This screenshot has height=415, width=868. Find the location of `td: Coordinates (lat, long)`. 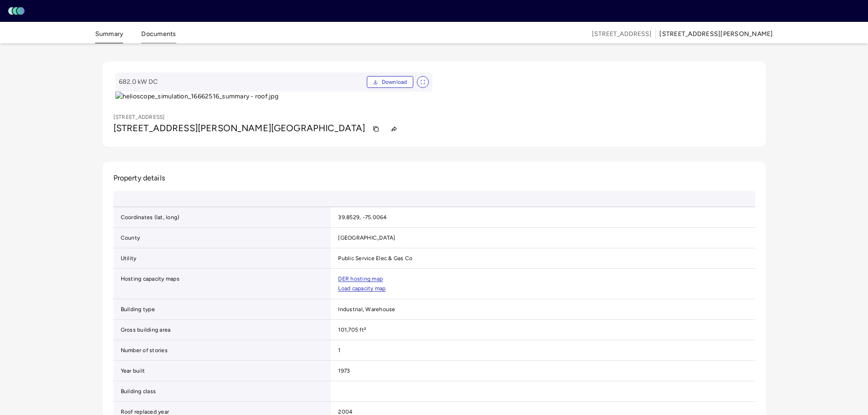

td: Coordinates (lat, long) is located at coordinates (222, 217).